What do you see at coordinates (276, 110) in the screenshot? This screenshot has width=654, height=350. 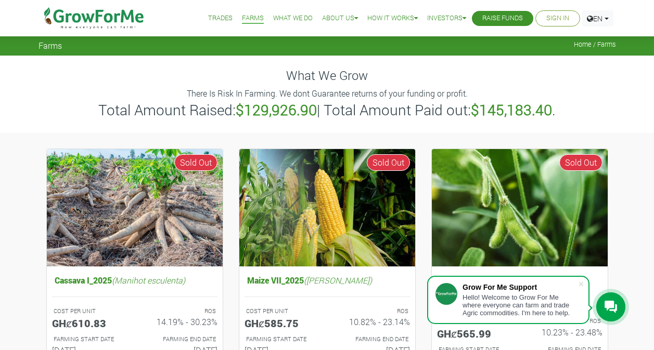 I see `b: $129,926.90` at bounding box center [276, 110].